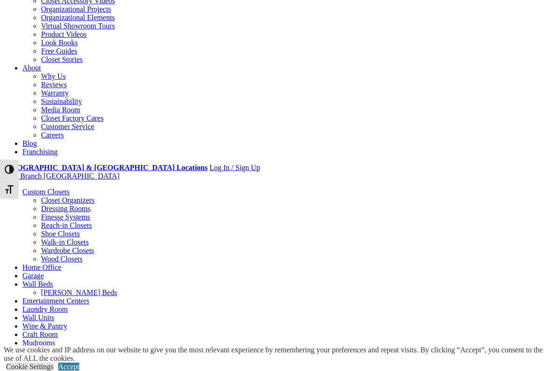  What do you see at coordinates (66, 225) in the screenshot?
I see `a: Reach-in Closets` at bounding box center [66, 225].